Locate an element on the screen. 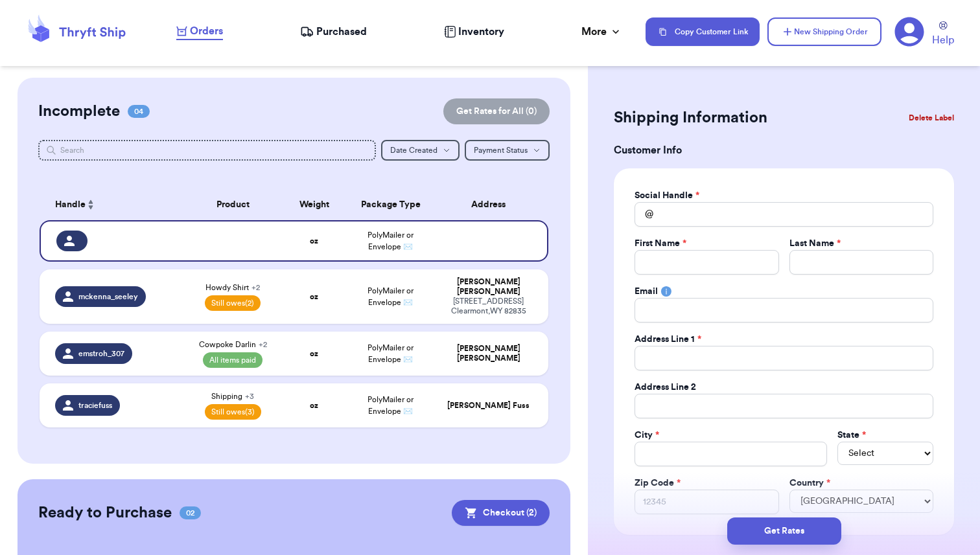 The width and height of the screenshot is (980, 555). span: Payment Status is located at coordinates (500, 150).